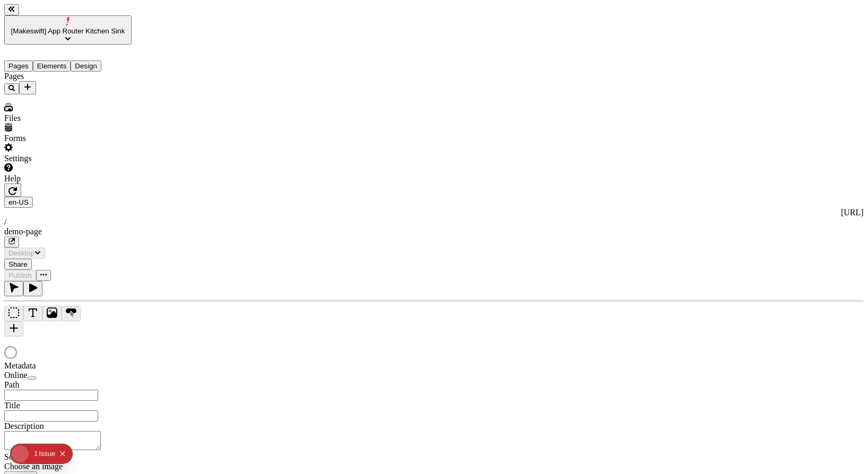  What do you see at coordinates (18, 265) in the screenshot?
I see `button: Share` at bounding box center [18, 265].